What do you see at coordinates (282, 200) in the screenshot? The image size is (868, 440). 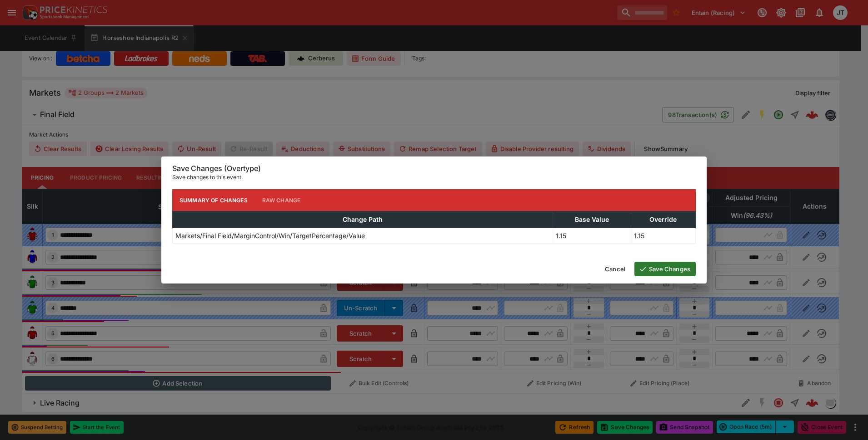 I see `button: Raw Change` at bounding box center [282, 200].